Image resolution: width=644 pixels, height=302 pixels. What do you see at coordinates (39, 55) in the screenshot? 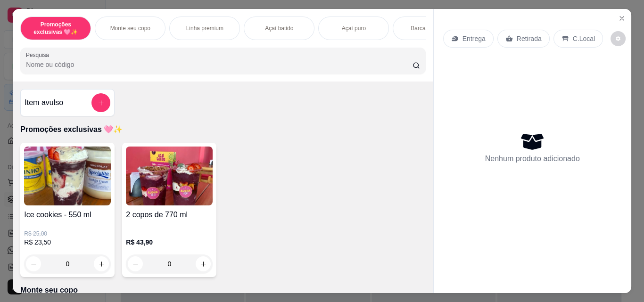
I see `label: Pesquisa` at bounding box center [39, 55].